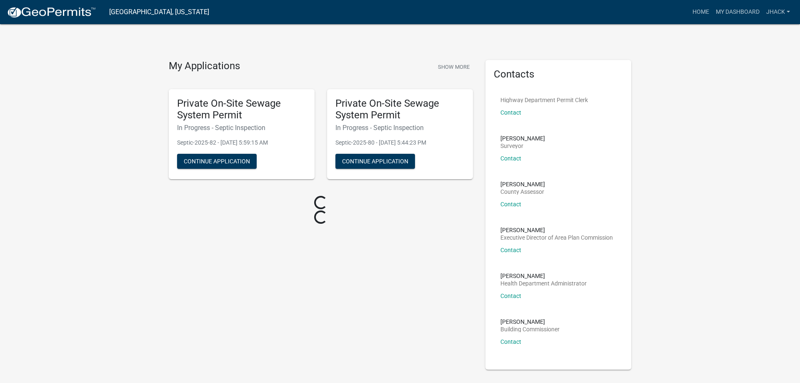 This screenshot has width=800, height=383. I want to click on h5: Contacts, so click(558, 74).